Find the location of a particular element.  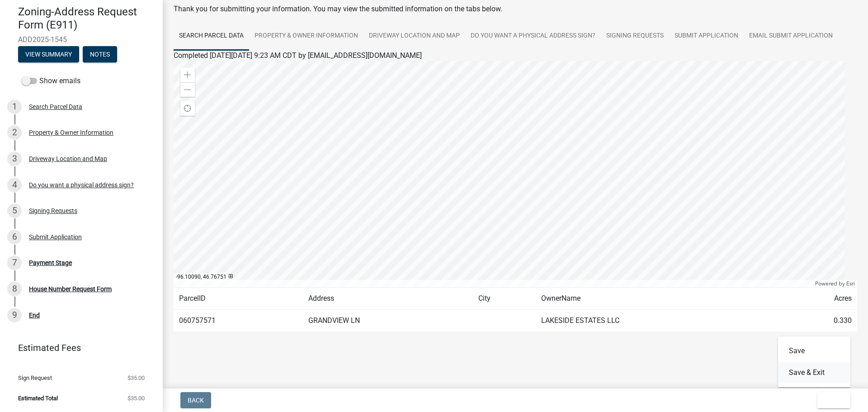

td: City is located at coordinates (504, 298).